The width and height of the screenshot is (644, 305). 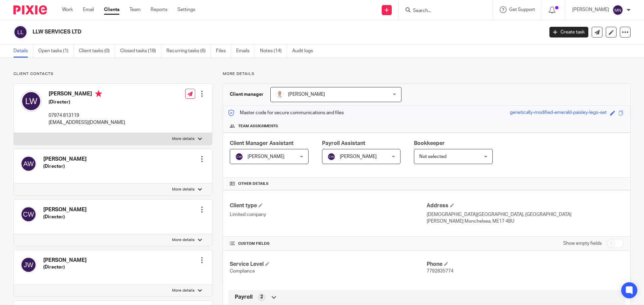 I want to click on span: Compliance, so click(x=242, y=272).